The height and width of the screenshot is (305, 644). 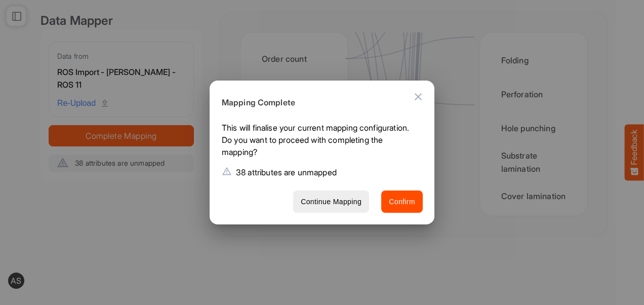 I want to click on button: Continue Mapping, so click(x=331, y=201).